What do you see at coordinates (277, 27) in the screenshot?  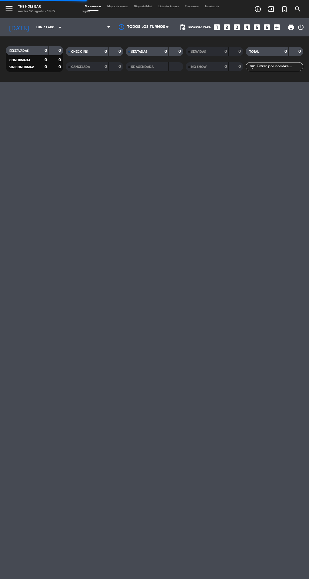 I see `i: add_box` at bounding box center [277, 27].